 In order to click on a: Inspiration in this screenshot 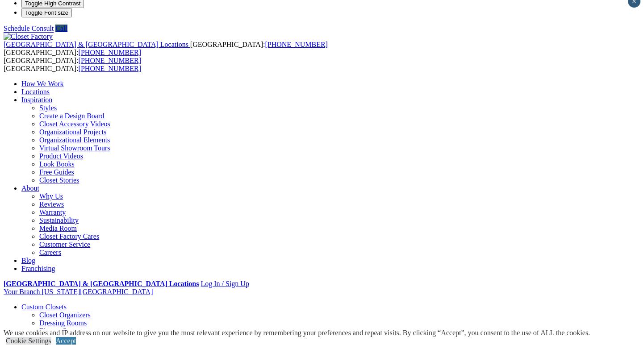, I will do `click(36, 99)`.